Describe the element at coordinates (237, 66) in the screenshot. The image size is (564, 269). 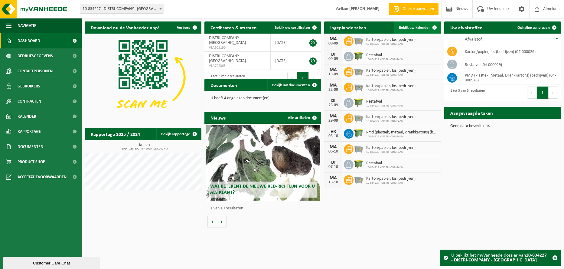
I see `span: VLA704363` at that location.